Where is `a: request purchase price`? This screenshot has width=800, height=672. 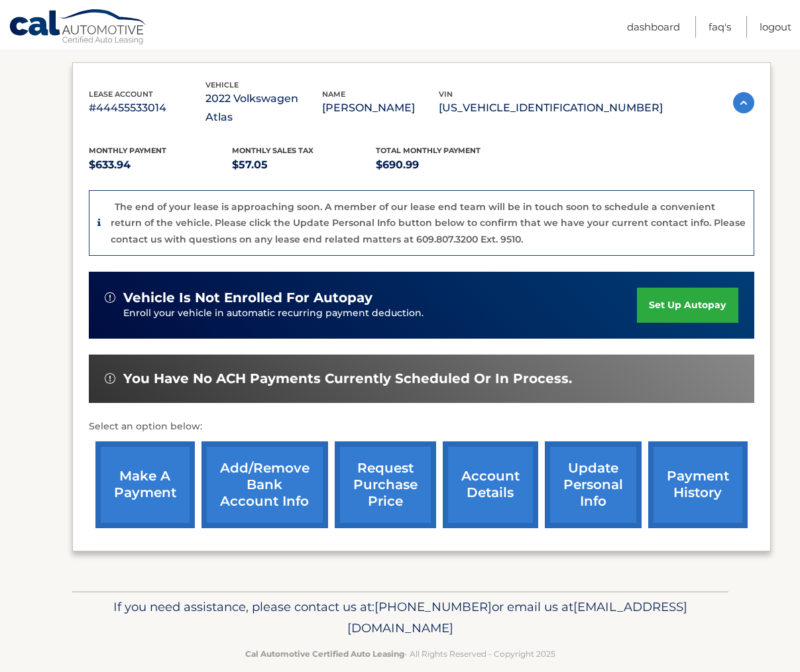 a: request purchase price is located at coordinates (385, 485).